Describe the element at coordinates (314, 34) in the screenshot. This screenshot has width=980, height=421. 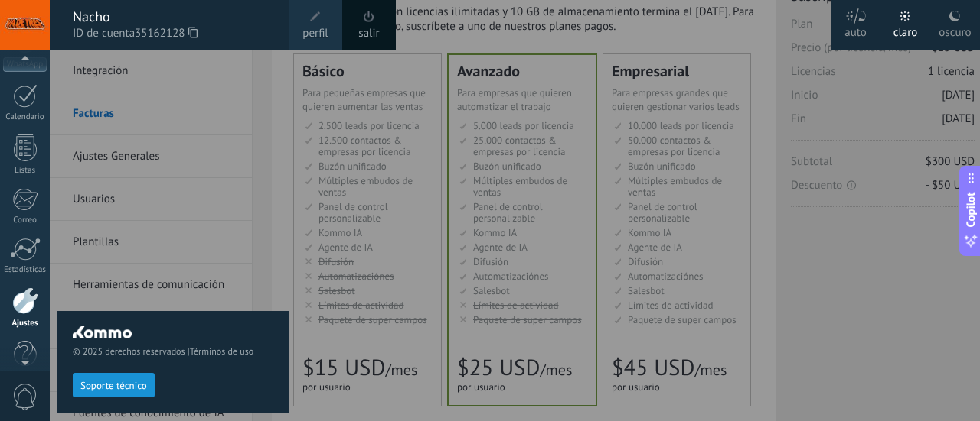
I see `span: perfil` at that location.